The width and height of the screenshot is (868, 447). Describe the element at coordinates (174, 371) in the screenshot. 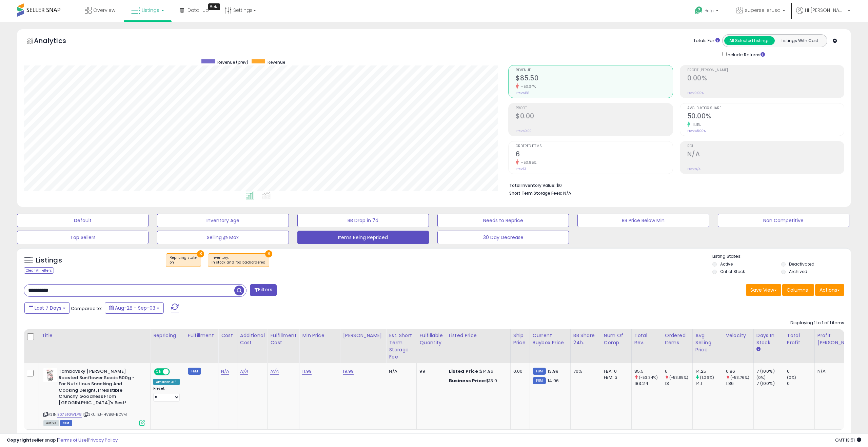

I see `span: OFF` at that location.